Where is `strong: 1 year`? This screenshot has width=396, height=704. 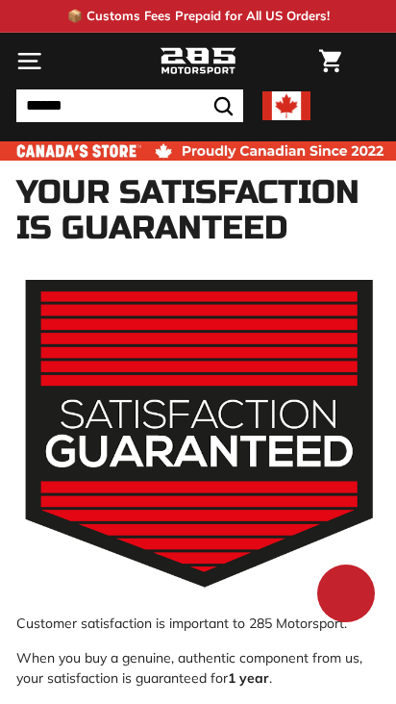
strong: 1 year is located at coordinates (248, 678).